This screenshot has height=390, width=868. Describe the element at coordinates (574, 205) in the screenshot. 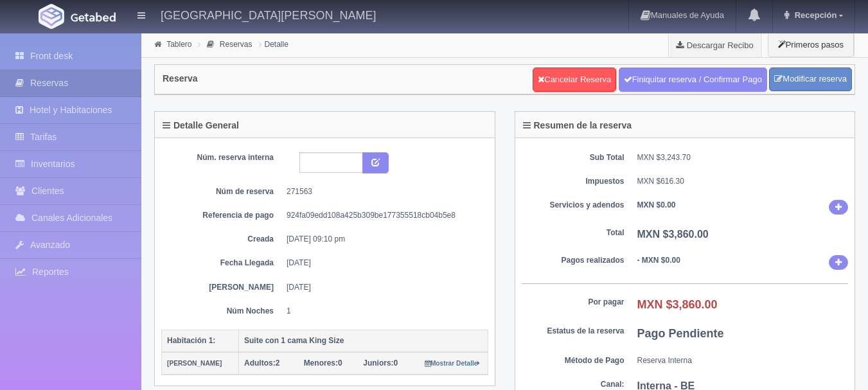

I see `dt: Servicios y adendos` at that location.